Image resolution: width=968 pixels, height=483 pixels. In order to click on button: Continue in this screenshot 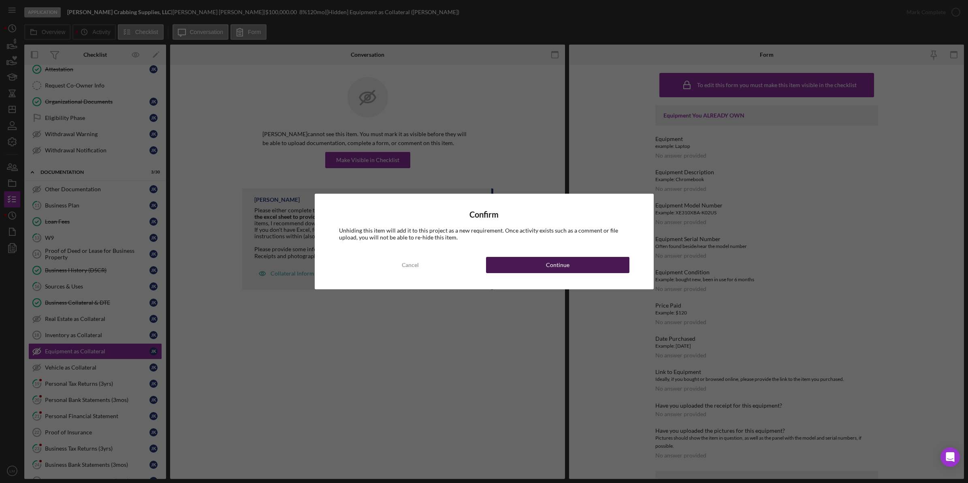, I will do `click(558, 265)`.